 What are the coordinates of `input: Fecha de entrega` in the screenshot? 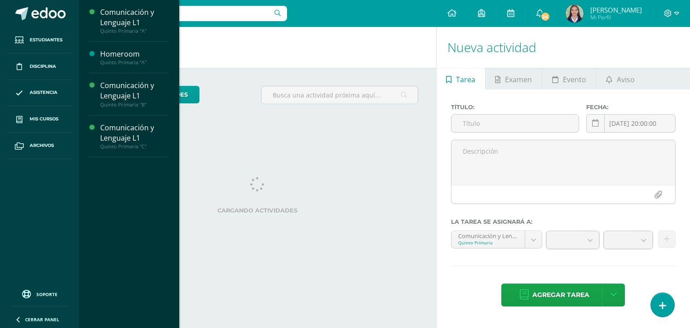 It's located at (631, 123).